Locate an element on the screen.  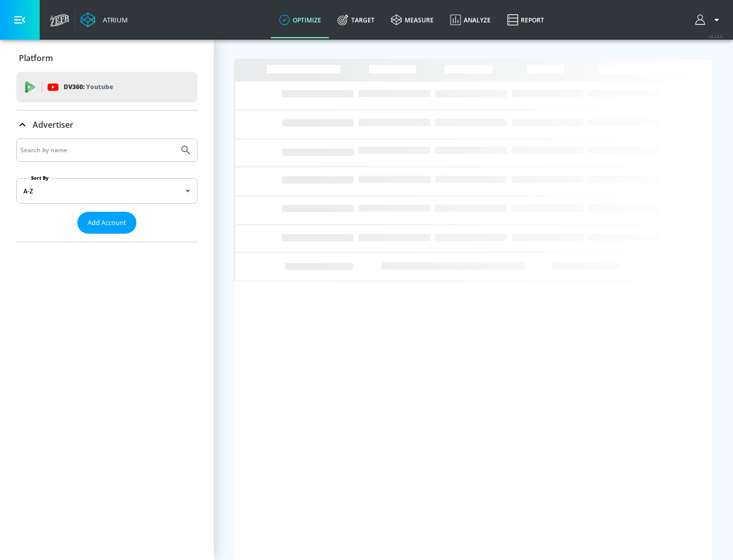
span: v 4.24.0 is located at coordinates (716, 36).